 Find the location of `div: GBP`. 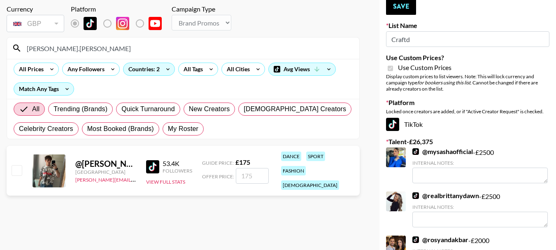

div: GBP is located at coordinates (35, 23).